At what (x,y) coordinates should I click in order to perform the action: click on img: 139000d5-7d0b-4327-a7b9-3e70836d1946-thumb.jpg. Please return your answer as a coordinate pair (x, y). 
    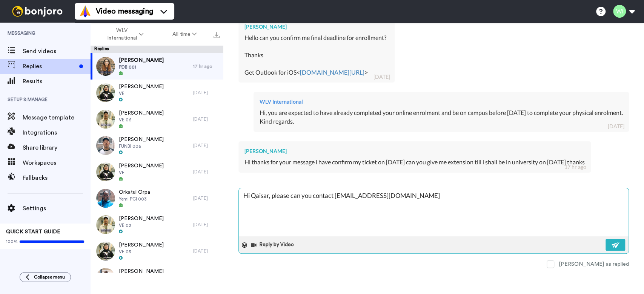
    Looking at the image, I should click on (106, 66).